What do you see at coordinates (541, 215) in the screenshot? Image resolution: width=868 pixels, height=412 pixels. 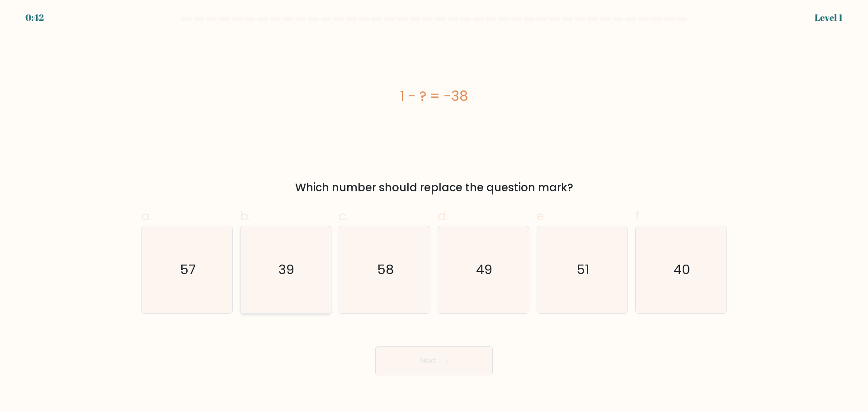 I see `span: e.` at bounding box center [541, 215].